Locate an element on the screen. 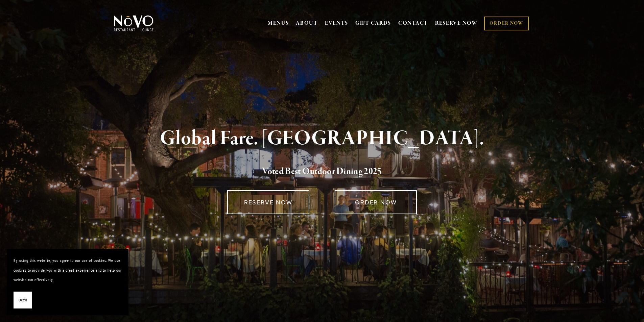 This screenshot has width=644, height=322. a: MENUS is located at coordinates (279, 24).